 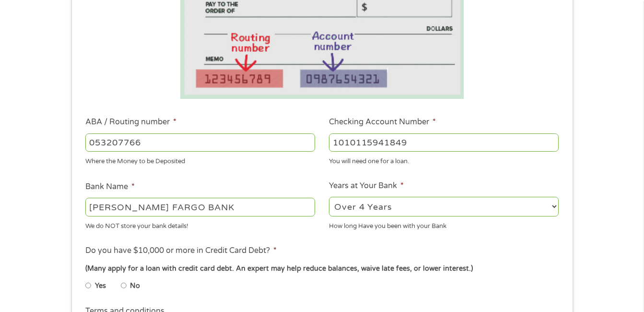 What do you see at coordinates (443, 224) in the screenshot?
I see `div: How long Have you been with your Bank` at bounding box center [443, 224].